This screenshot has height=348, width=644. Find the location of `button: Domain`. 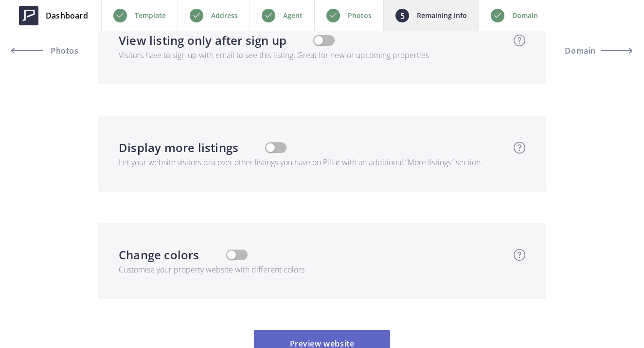

button: Domain is located at coordinates (588, 50).